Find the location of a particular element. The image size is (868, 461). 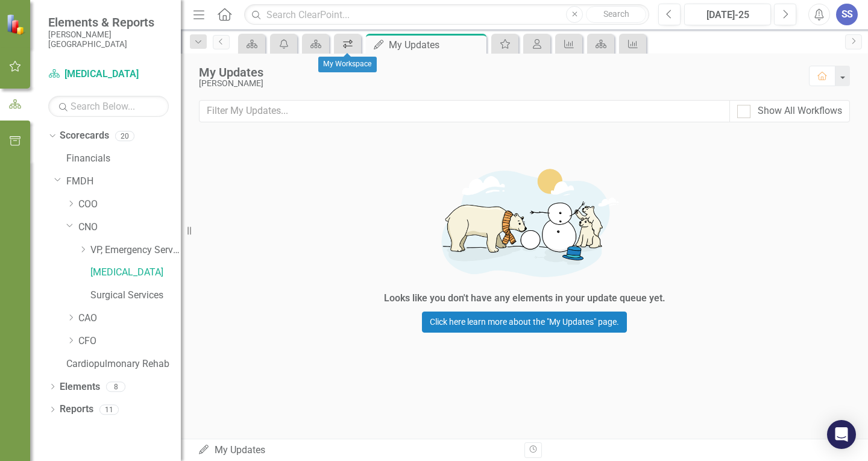

a: Surgical Services is located at coordinates (135, 295).